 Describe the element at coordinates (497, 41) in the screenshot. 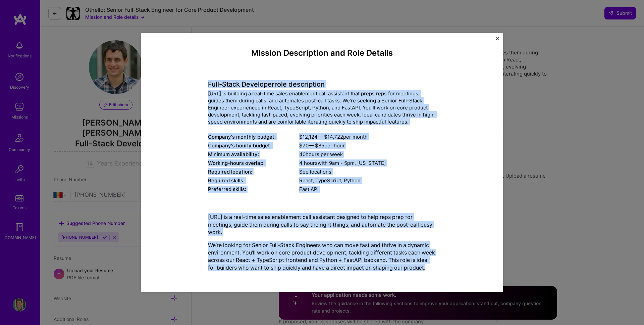

I see `button: Close` at that location.